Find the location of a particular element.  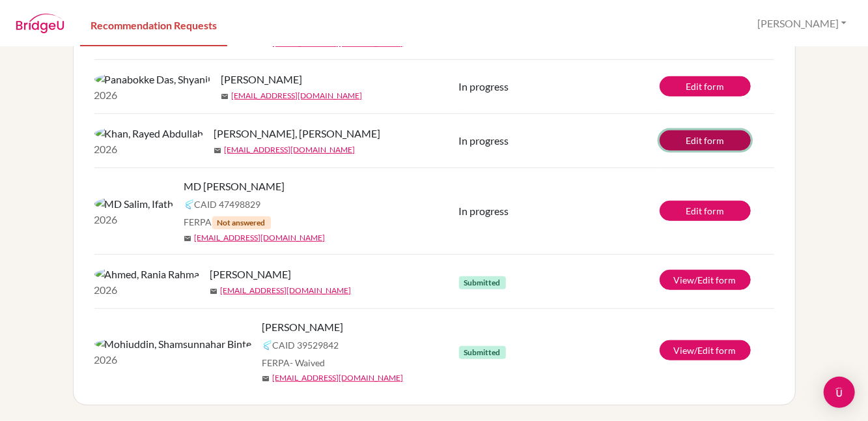

a: Recommendation Requests is located at coordinates (154, 24).